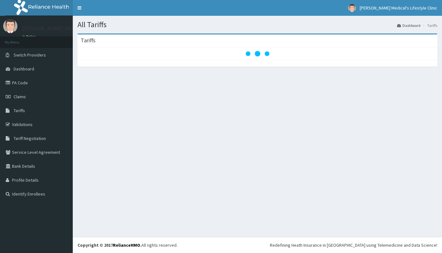 Image resolution: width=442 pixels, height=253 pixels. Describe the element at coordinates (30, 139) in the screenshot. I see `span: Tariff Negotiation` at that location.